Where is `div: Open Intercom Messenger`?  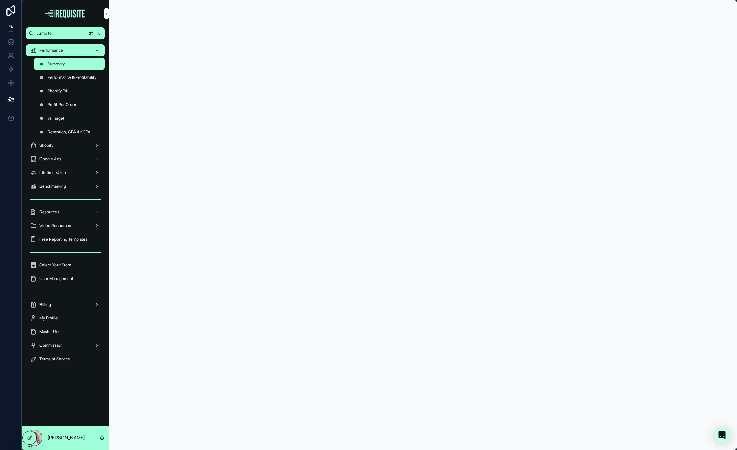
div: Open Intercom Messenger is located at coordinates (722, 435).